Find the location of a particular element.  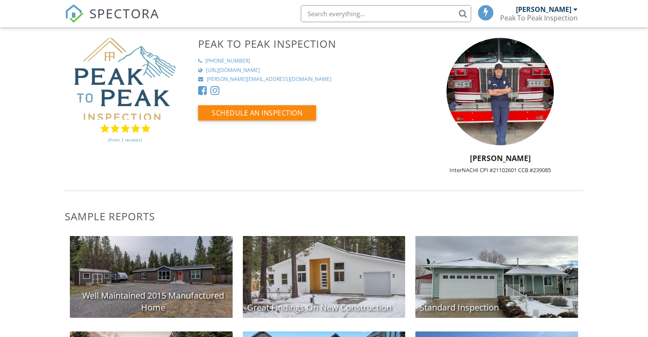

div: InterNACHI CPI #21102601 CCB #239085 is located at coordinates (500, 170).